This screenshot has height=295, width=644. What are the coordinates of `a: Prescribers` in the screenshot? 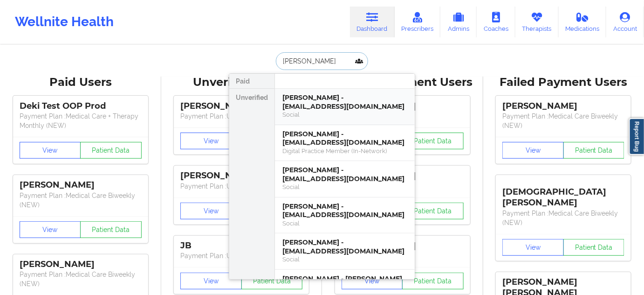 It's located at (417, 22).